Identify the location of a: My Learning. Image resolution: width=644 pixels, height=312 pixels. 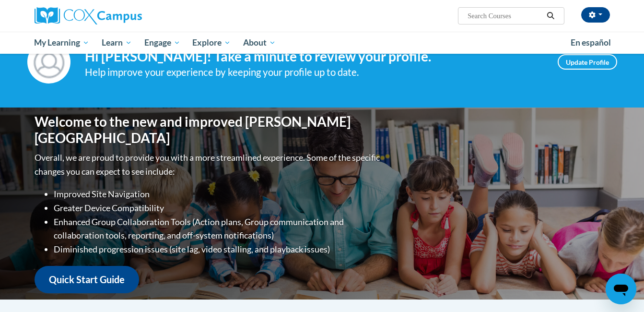
(62, 43).